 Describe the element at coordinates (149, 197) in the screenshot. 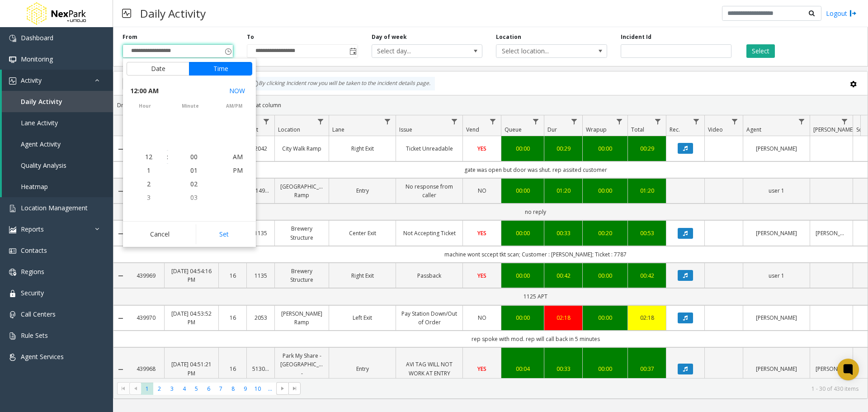

I see `span: 3` at that location.